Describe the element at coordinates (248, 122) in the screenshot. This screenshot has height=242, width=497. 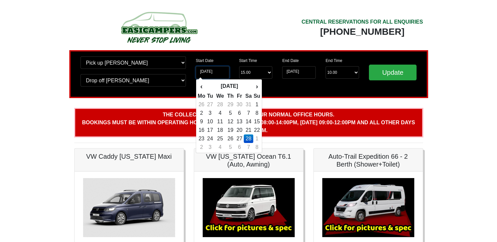
I see `td: 14` at that location.